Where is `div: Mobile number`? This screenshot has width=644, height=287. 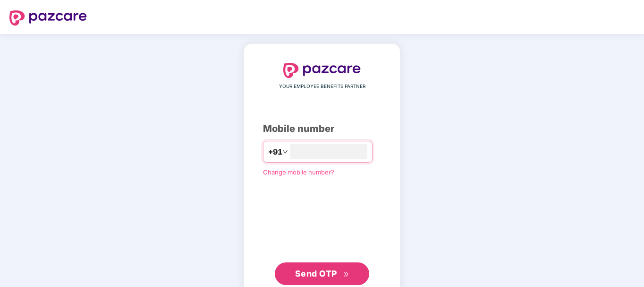 div: Mobile number is located at coordinates (322, 129).